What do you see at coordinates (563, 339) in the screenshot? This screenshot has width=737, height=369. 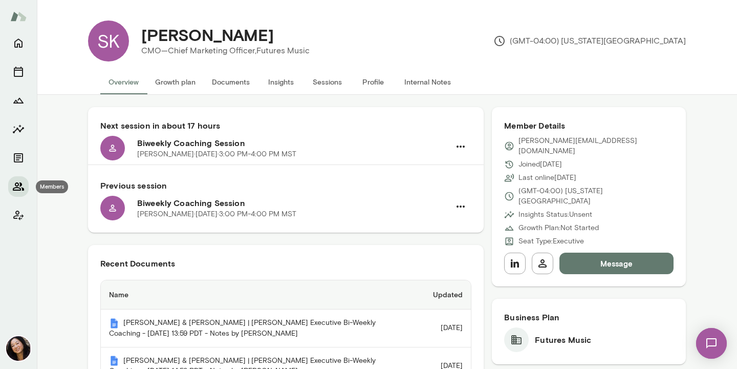 I see `h6: Futures Music` at bounding box center [563, 339].